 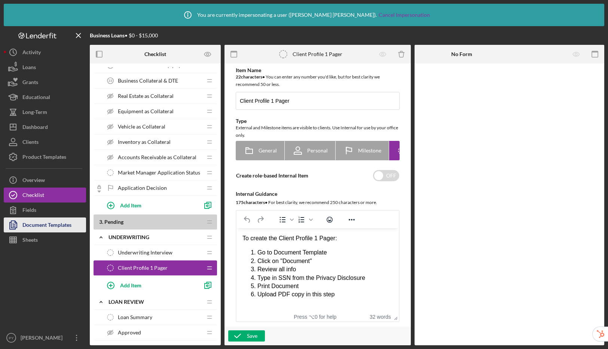 What do you see at coordinates (370, 151) in the screenshot?
I see `span: Milestone` at bounding box center [370, 151].